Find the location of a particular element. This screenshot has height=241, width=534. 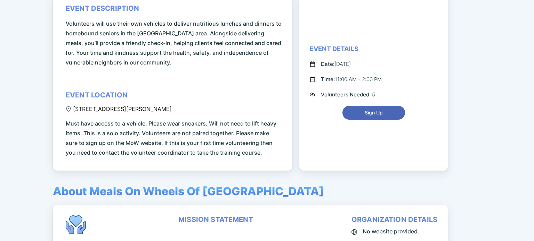

span: Volunteers will use their own vehicles to deliver nutritious lunches and dinners to homebound sen... is located at coordinates (174, 43).